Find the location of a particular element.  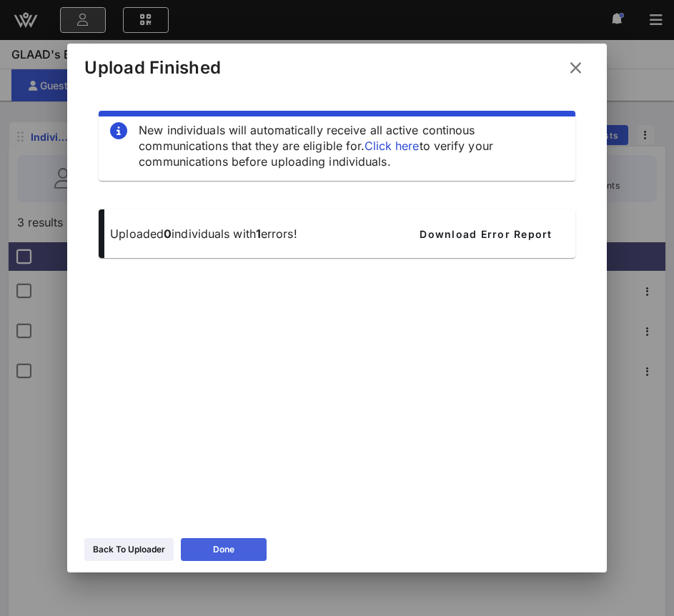

span: Download Error Report is located at coordinates (486, 234).